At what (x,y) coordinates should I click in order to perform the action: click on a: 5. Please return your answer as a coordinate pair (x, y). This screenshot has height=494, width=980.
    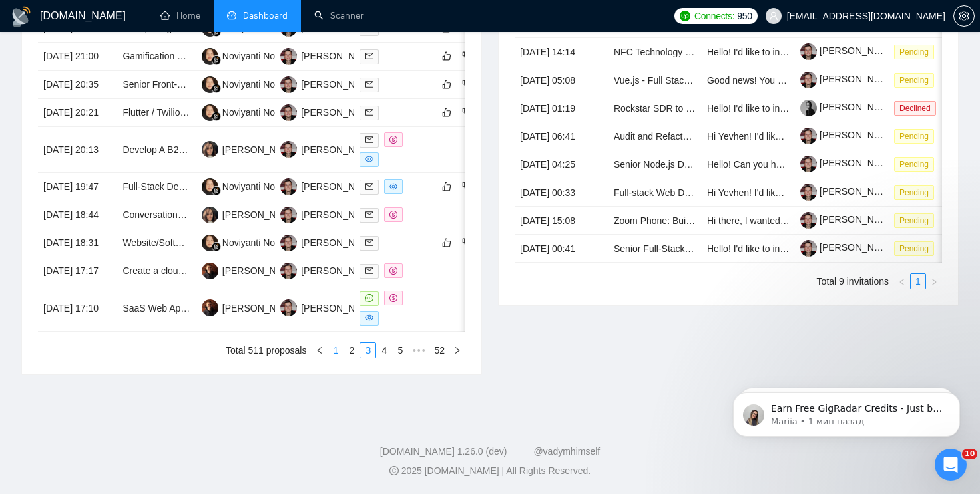
    Looking at the image, I should click on (400, 350).